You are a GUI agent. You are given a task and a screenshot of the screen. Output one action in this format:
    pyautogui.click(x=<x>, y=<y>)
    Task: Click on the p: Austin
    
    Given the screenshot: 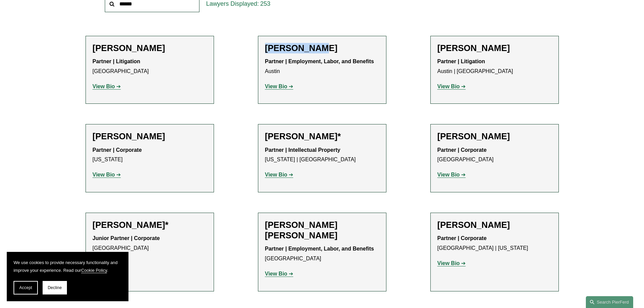 What is the action you would take?
    pyautogui.click(x=322, y=67)
    